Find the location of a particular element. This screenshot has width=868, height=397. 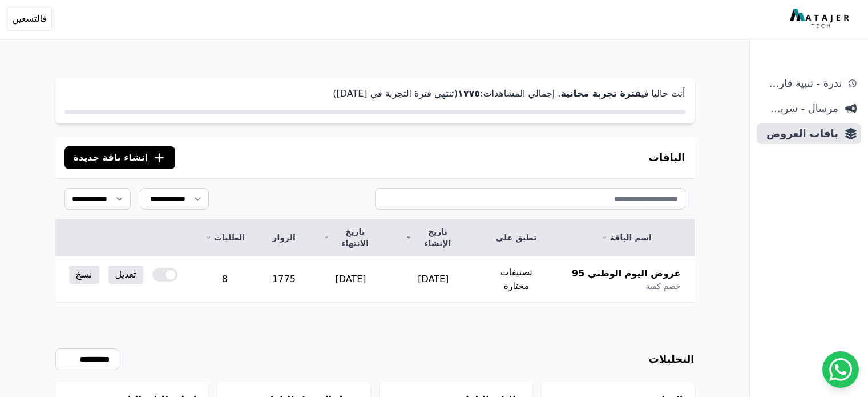

span: فالتسعين is located at coordinates (29, 19).